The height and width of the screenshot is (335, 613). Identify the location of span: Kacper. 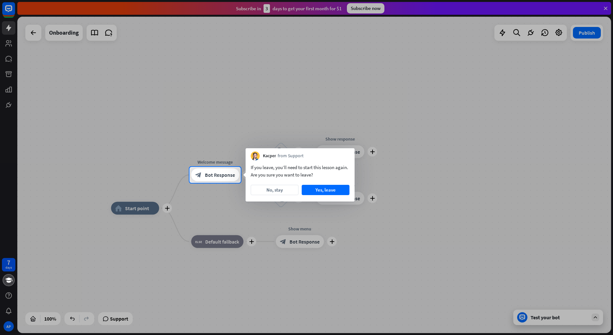
(269, 156).